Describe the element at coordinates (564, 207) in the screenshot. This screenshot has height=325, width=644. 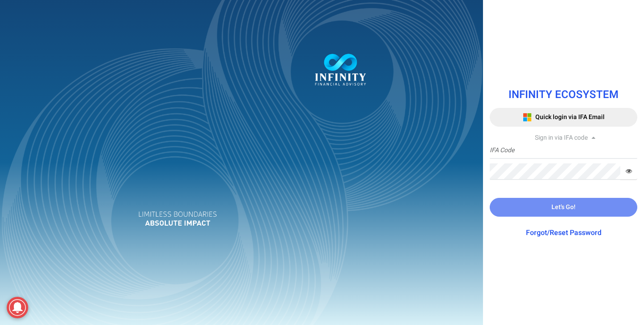
I see `span: Let's Go!` at that location.